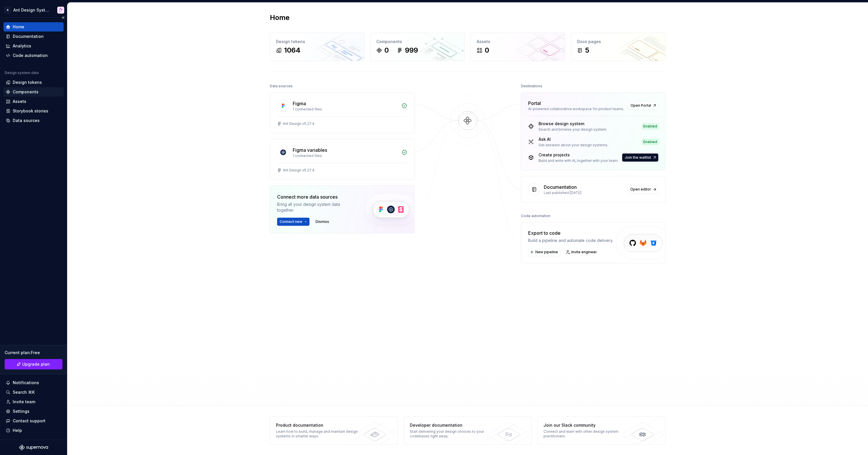 Image resolution: width=868 pixels, height=455 pixels. I want to click on div: Current plan : Free, so click(34, 352).